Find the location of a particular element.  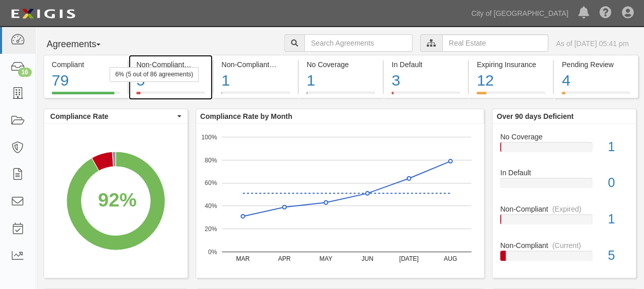

div: 0 is located at coordinates (618, 183).